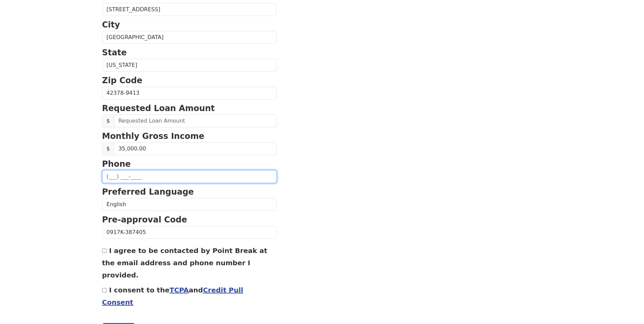 This screenshot has height=324, width=644. Describe the element at coordinates (195, 121) in the screenshot. I see `input: Requested Loan Amount` at that location.